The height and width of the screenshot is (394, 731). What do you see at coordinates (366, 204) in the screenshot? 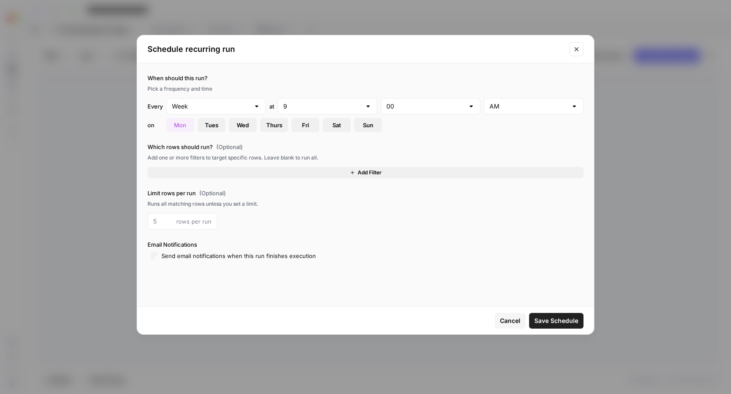
I see `div: Runs all matching rows unless you set a limit.` at bounding box center [366, 204].